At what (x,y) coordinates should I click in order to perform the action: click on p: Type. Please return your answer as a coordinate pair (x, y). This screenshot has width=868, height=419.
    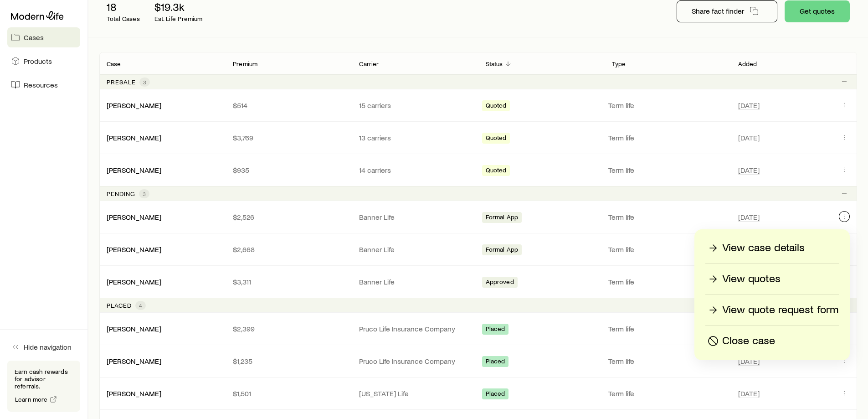
    Looking at the image, I should click on (619, 64).